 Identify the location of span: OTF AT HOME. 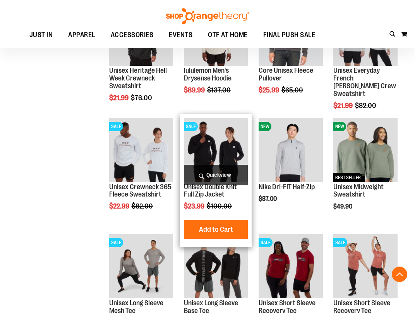
(228, 35).